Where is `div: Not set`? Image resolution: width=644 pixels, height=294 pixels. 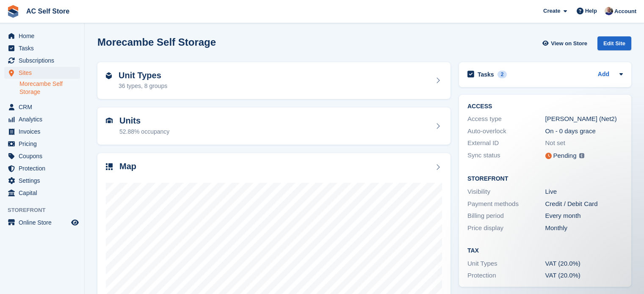
div: Not set is located at coordinates (584, 143).